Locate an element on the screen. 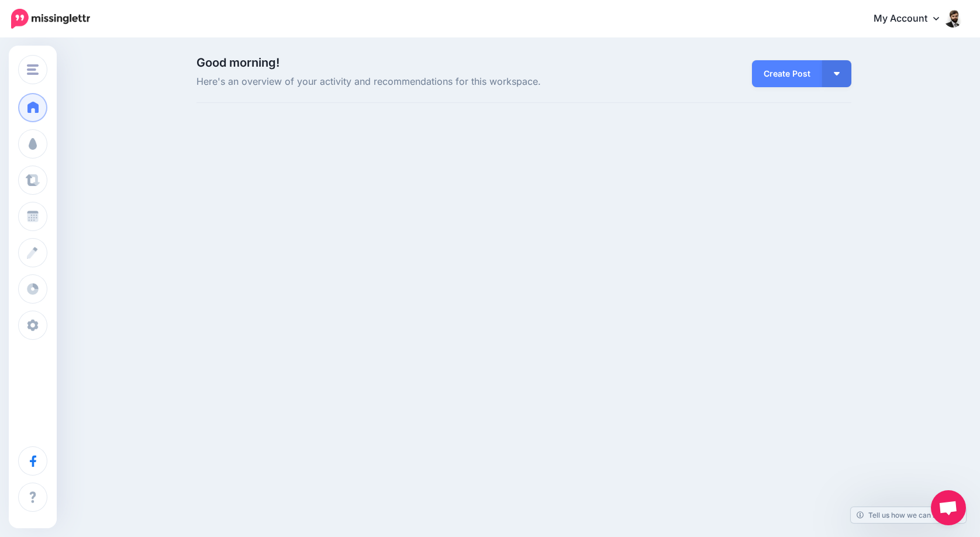 Image resolution: width=980 pixels, height=537 pixels. a: Tell us how we can improve is located at coordinates (908, 515).